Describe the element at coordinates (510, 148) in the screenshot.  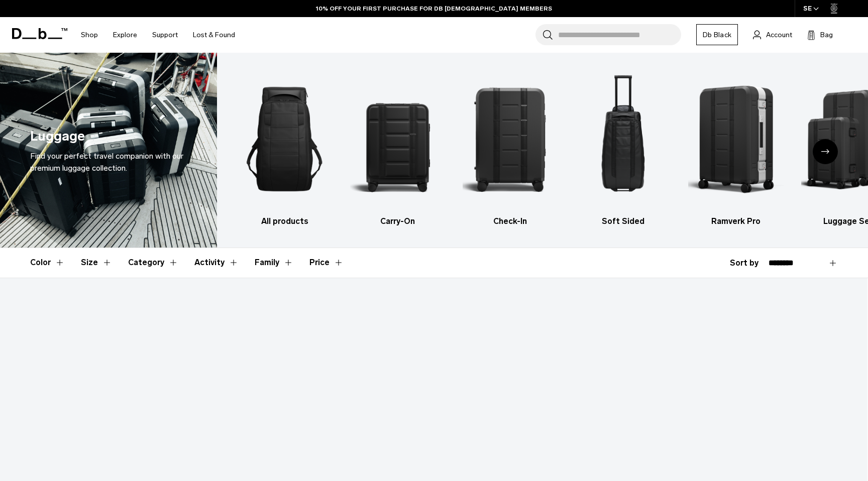
I see `li: 3 / 6` at that location.